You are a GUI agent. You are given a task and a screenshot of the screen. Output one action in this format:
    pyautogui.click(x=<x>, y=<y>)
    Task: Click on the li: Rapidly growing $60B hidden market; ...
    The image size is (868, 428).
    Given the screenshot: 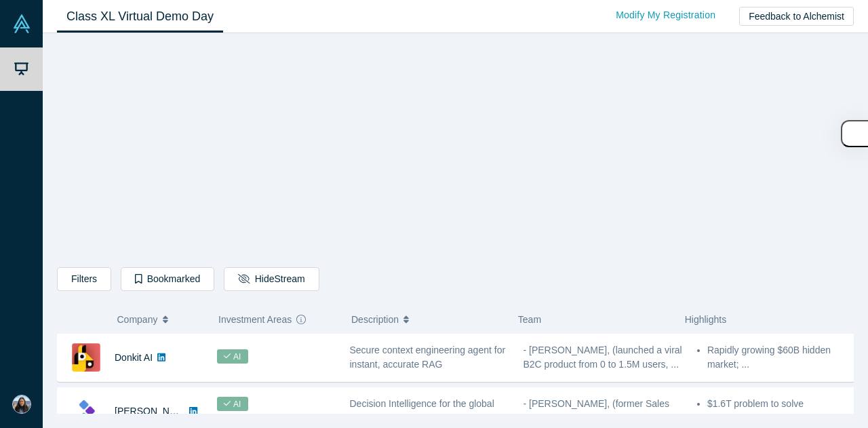 What is the action you would take?
    pyautogui.click(x=782, y=357)
    